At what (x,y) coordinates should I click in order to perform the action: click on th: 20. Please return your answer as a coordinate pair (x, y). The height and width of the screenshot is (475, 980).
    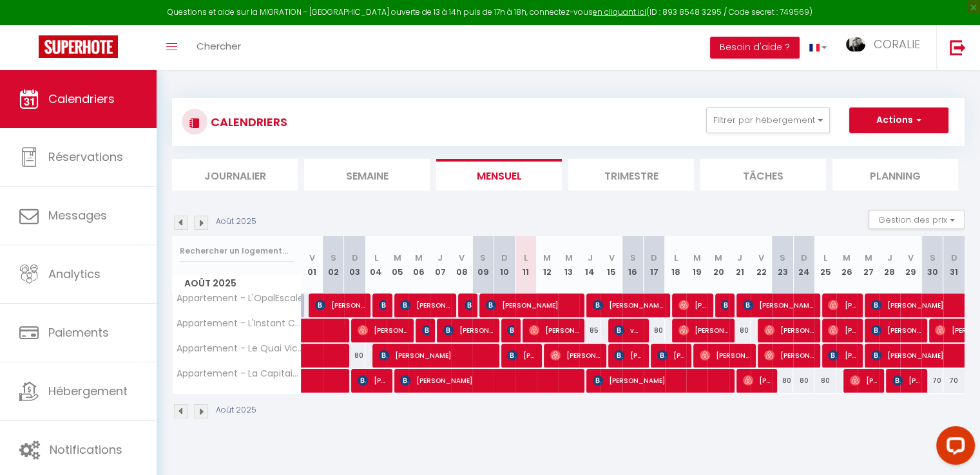
    Looking at the image, I should click on (717, 265).